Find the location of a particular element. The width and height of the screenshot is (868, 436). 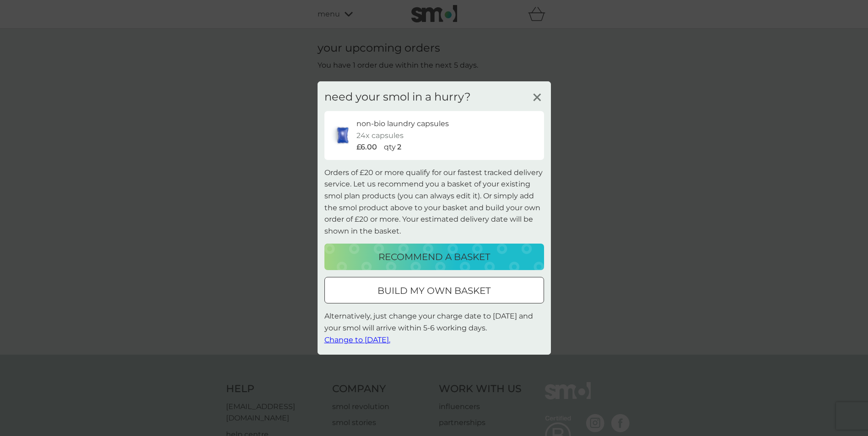

h3: need your smol in a hurry? is located at coordinates (398, 97).